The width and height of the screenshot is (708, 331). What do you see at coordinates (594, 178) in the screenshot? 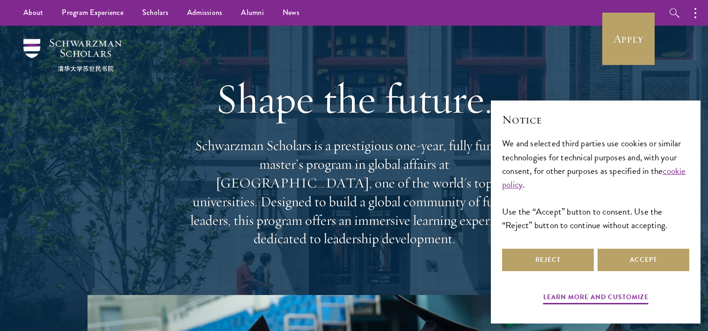
I see `a: cookie policy` at bounding box center [594, 178].